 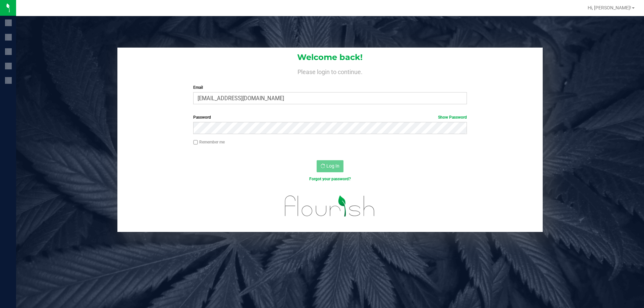 What do you see at coordinates (202, 117) in the screenshot?
I see `span: Password` at bounding box center [202, 117].